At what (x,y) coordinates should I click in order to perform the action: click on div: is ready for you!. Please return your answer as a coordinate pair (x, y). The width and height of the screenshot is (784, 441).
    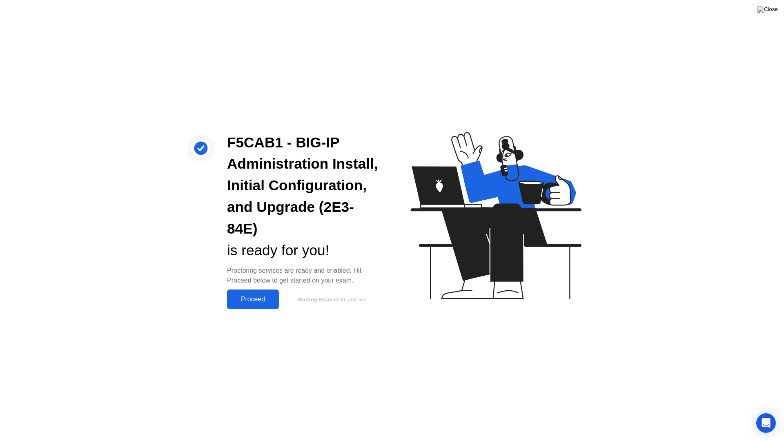
    Looking at the image, I should click on (303, 250).